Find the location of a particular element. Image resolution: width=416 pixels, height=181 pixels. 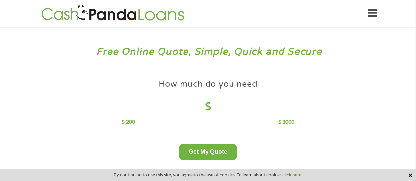

button: Get My Quote is located at coordinates (208, 152).